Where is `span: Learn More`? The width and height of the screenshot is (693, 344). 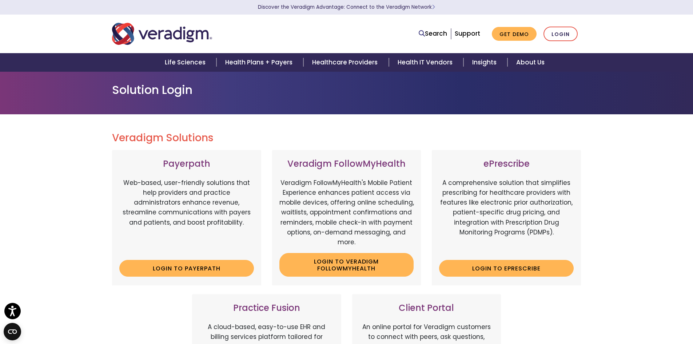 span: Learn More is located at coordinates (433, 7).